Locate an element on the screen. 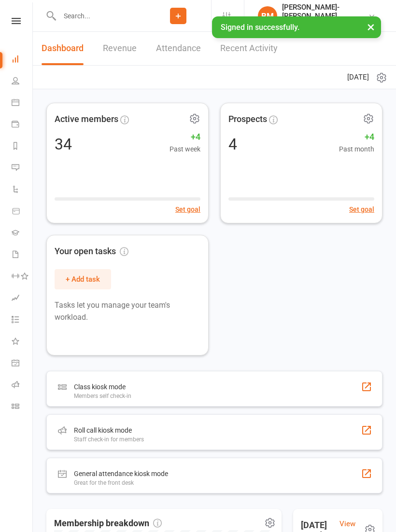  div: General attendance kiosk mode is located at coordinates (120, 474).